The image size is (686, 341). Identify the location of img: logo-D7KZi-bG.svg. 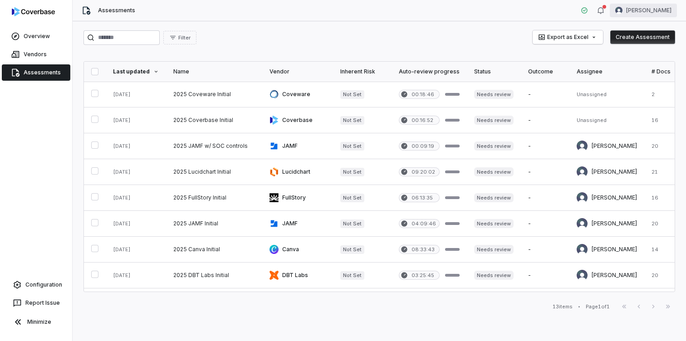
(33, 12).